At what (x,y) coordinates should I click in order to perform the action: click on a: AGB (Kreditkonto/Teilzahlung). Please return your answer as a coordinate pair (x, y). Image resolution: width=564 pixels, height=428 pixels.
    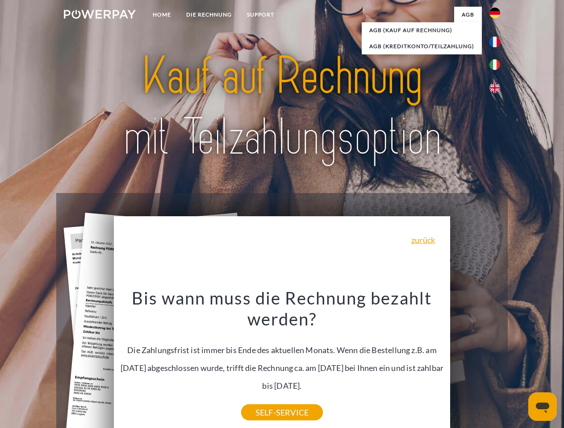
    Looking at the image, I should click on (421, 46).